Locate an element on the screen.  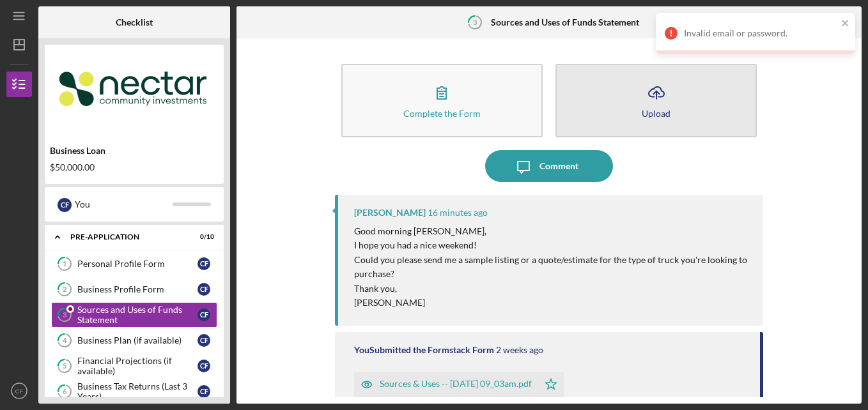
time: 2025-09-11 13:03 is located at coordinates (519, 350).